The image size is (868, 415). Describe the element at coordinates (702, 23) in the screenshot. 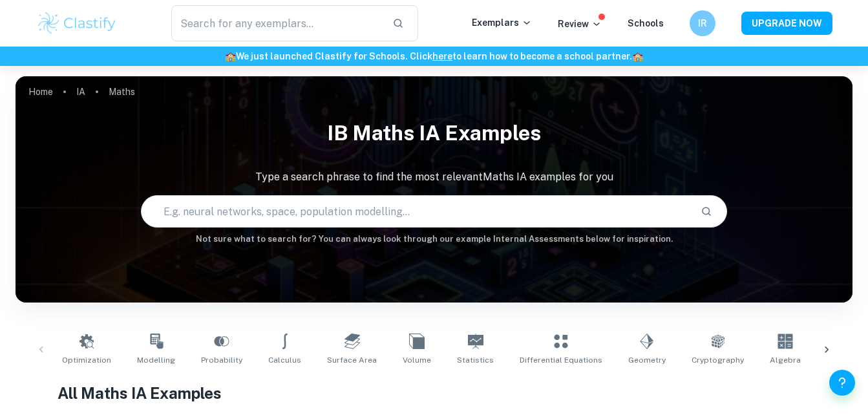

I see `button: IR` at that location.